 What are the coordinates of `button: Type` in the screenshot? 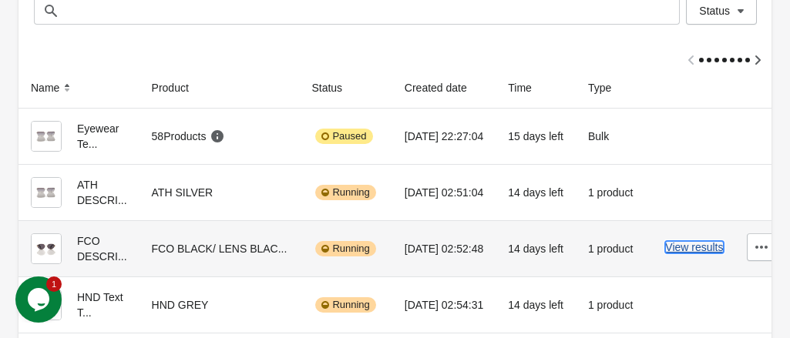 It's located at (607, 88).